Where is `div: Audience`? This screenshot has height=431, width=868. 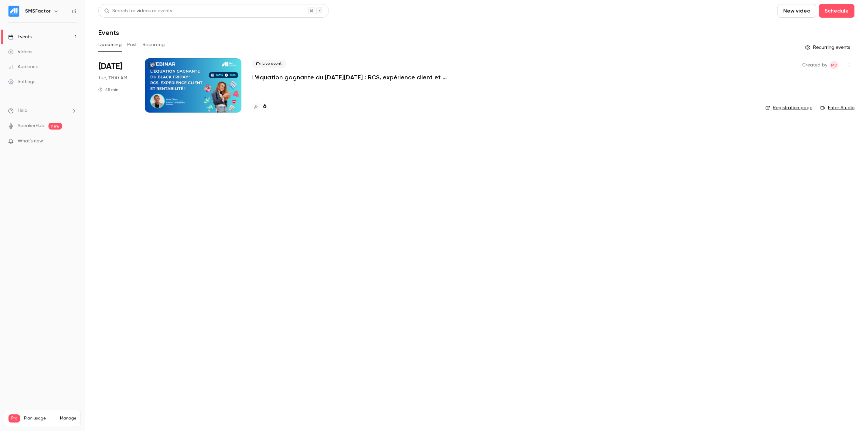 div: Audience is located at coordinates (23, 67).